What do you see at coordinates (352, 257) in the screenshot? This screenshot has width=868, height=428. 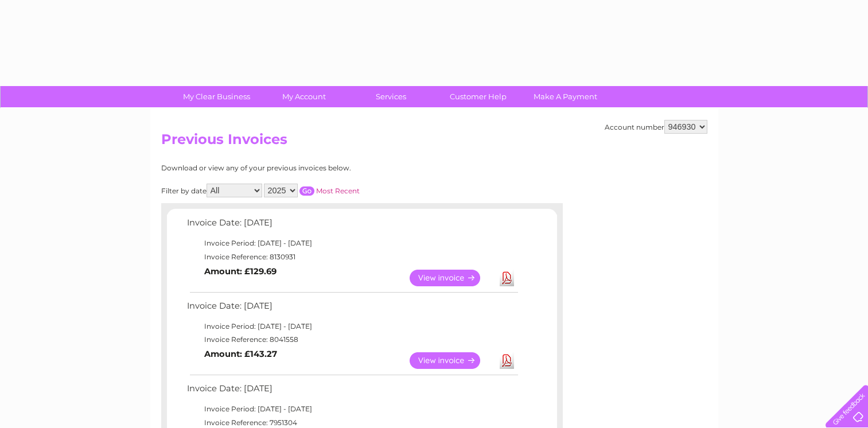 I see `td: Invoice Reference: 8130931` at bounding box center [352, 257].